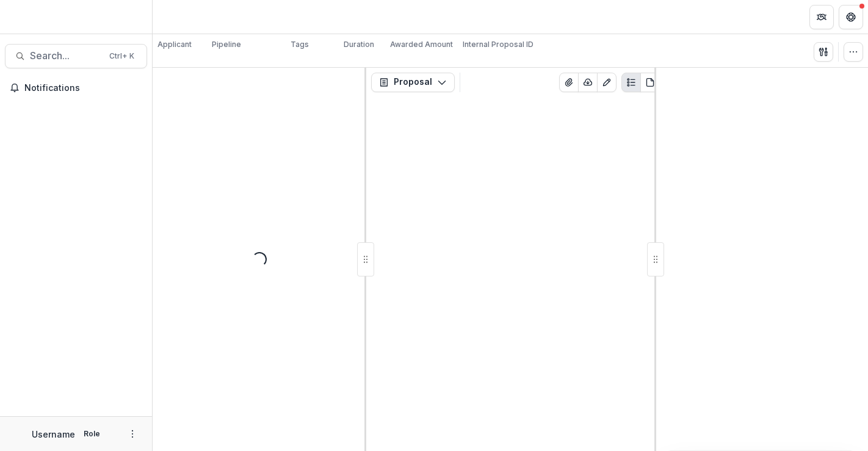  What do you see at coordinates (300, 45) in the screenshot?
I see `p: Tags` at bounding box center [300, 45].